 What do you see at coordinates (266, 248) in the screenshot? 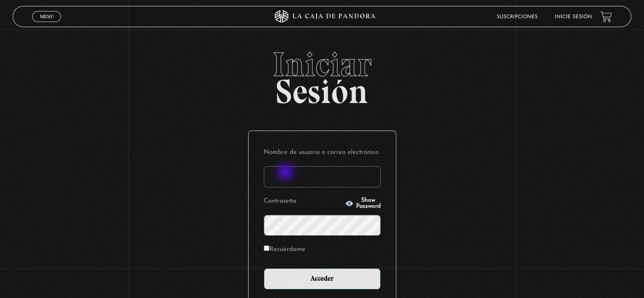
I see `input: Recuérdame` at bounding box center [266, 248].